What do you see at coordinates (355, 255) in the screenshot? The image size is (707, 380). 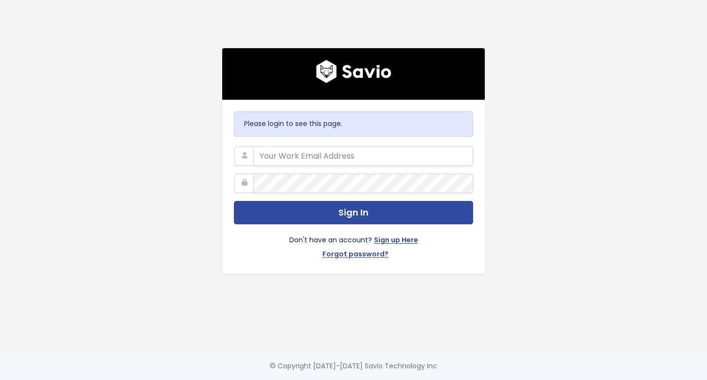 I see `a: Forgot password?` at bounding box center [355, 255].